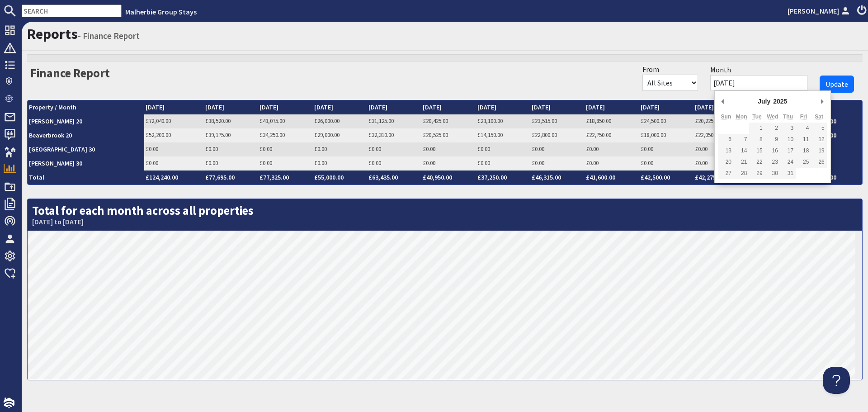 Image resolution: width=868 pixels, height=412 pixels. I want to click on abbr: Tuesday, so click(757, 117).